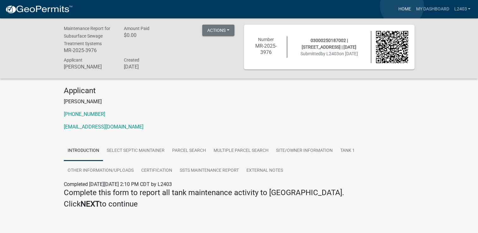 The image size is (478, 233). What do you see at coordinates (266, 40) in the screenshot?
I see `span: Number` at bounding box center [266, 40].